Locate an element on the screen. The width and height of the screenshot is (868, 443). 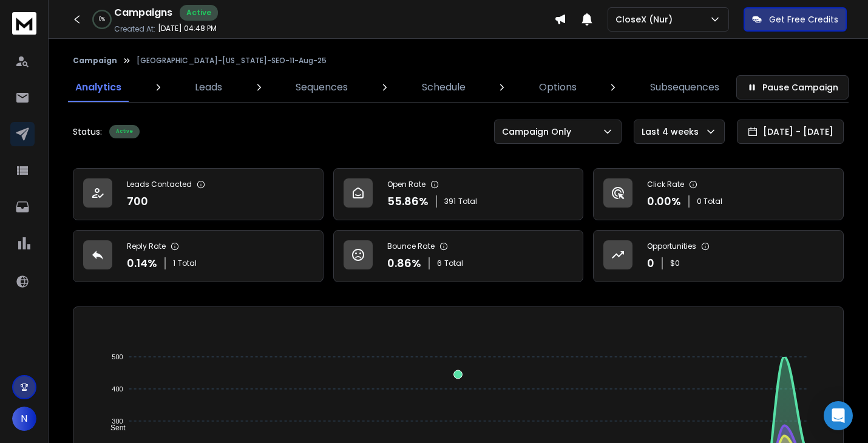
span: 391 is located at coordinates (449, 201).